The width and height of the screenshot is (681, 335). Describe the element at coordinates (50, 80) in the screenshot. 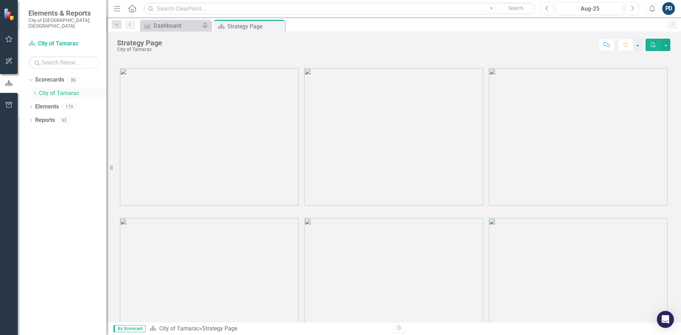

I see `a: Scorecards` at that location.